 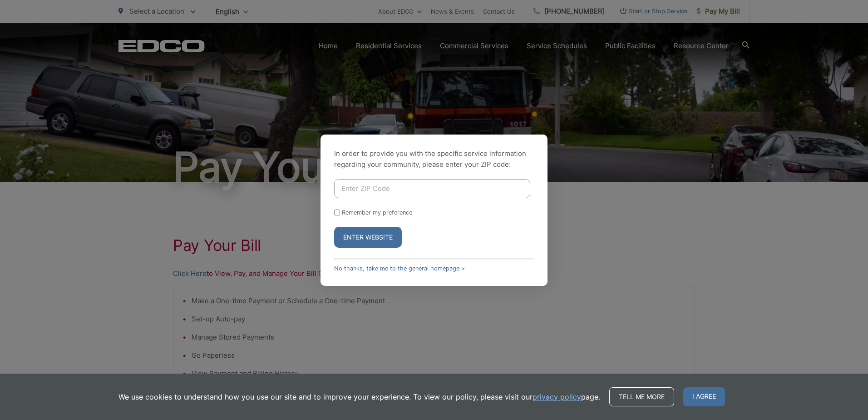 What do you see at coordinates (434, 159) in the screenshot?
I see `p: In order to provide you with the specific service information regarding your community, please en...` at bounding box center [434, 159].